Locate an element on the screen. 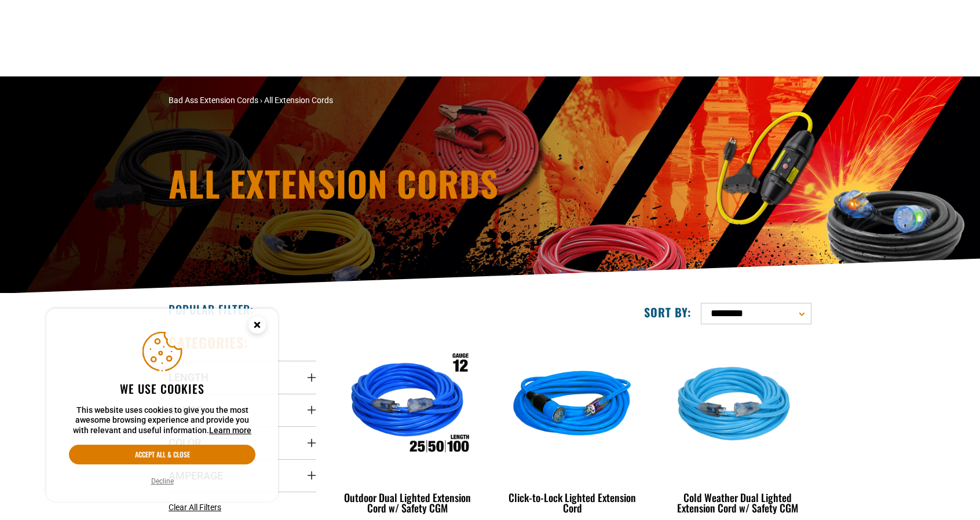 This screenshot has height=520, width=980. span: Clear All Filters is located at coordinates (194, 507).